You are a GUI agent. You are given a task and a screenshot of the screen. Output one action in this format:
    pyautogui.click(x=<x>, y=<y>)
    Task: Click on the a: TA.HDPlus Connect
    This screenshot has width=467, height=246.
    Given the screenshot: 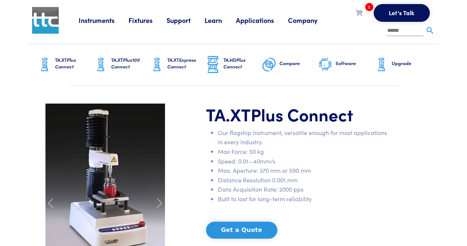 What is the action you would take?
    pyautogui.click(x=234, y=65)
    